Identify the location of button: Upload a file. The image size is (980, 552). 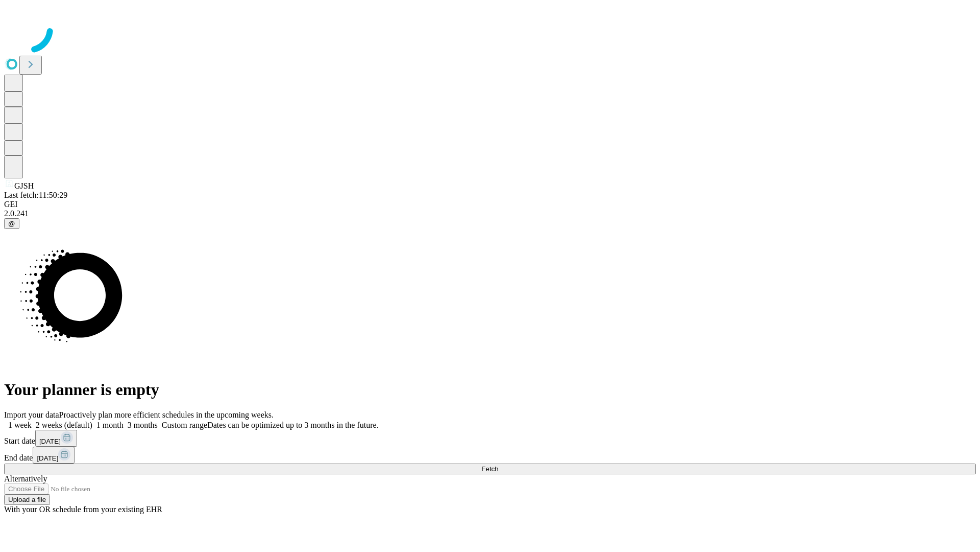
(27, 500).